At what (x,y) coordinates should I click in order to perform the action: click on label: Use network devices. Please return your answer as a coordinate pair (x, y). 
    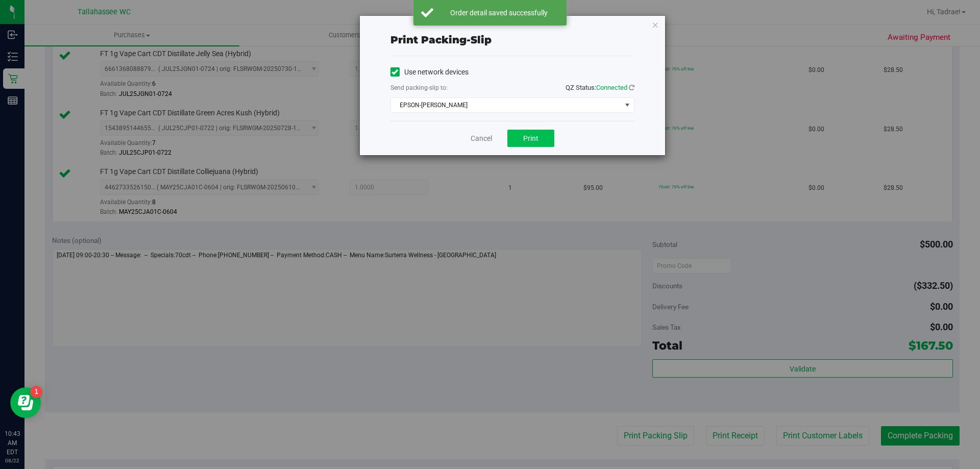
    Looking at the image, I should click on (429, 72).